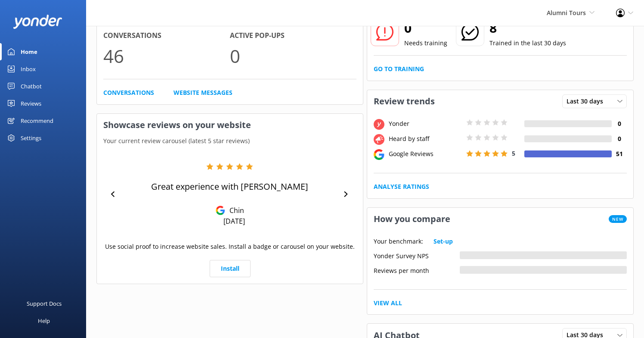  I want to click on h4: Conversations, so click(166, 36).